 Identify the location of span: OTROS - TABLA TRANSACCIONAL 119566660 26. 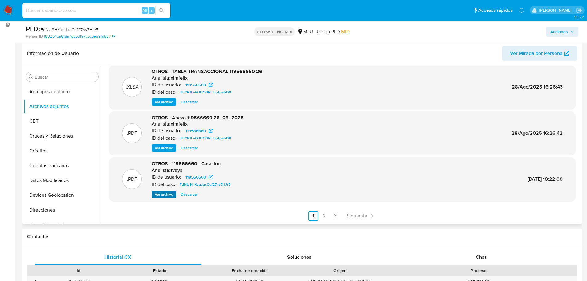
(207, 71).